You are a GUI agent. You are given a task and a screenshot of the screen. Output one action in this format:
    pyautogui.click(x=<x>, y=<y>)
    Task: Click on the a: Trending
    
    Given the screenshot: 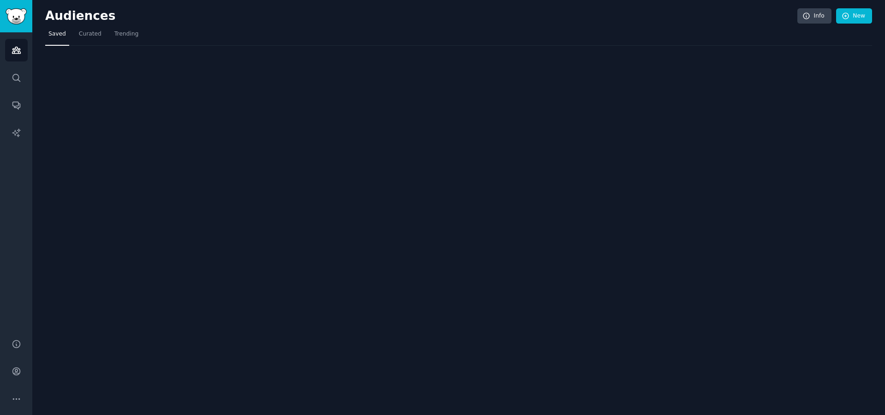 What is the action you would take?
    pyautogui.click(x=126, y=36)
    